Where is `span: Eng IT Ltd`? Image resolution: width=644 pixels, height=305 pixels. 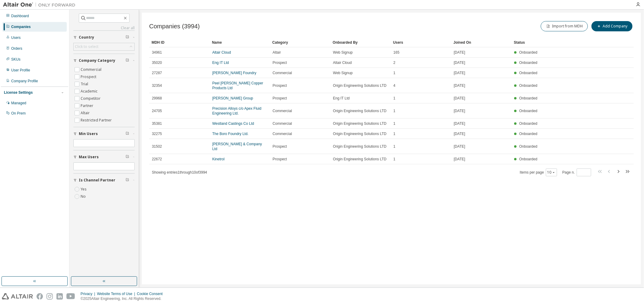
span: Eng IT Ltd is located at coordinates (341, 99).